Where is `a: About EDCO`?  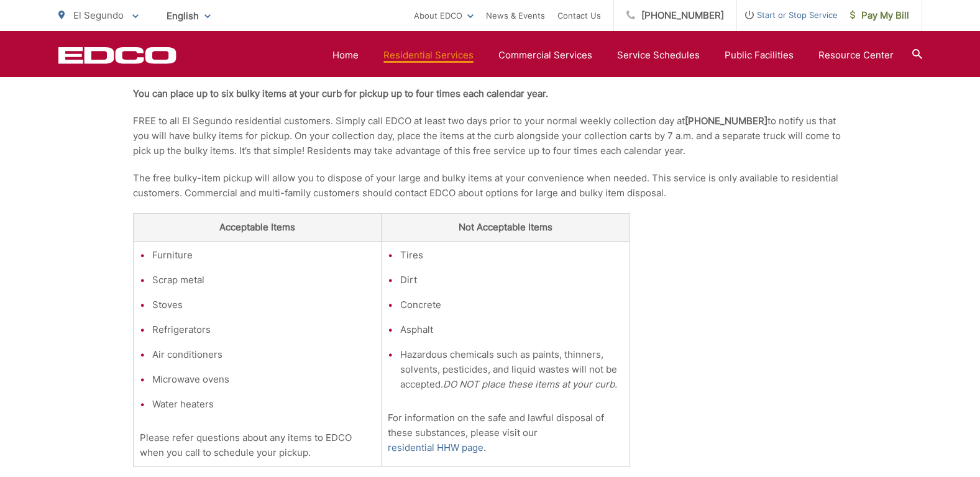 a: About EDCO is located at coordinates (443, 16).